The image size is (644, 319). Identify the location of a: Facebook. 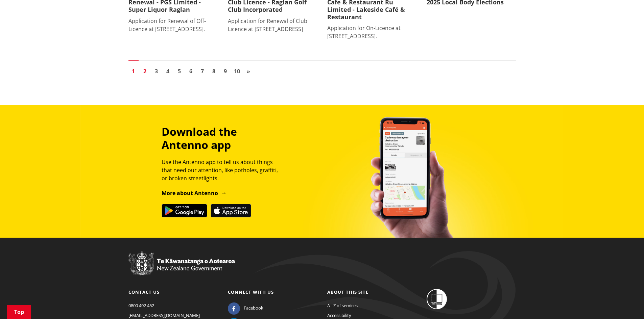
(245, 308).